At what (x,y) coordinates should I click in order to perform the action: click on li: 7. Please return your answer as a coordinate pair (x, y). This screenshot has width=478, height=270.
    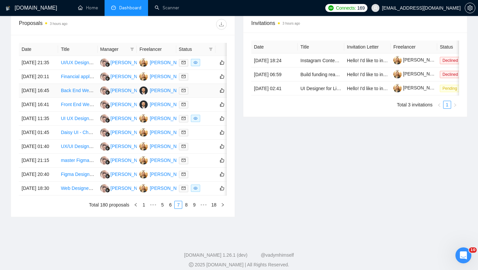
    Looking at the image, I should click on (178, 205).